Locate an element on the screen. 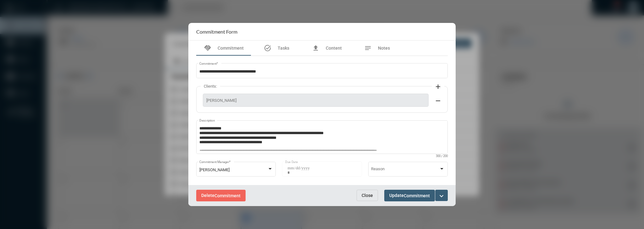 This screenshot has width=644, height=229. mat-icon: expand_more is located at coordinates (441, 196).